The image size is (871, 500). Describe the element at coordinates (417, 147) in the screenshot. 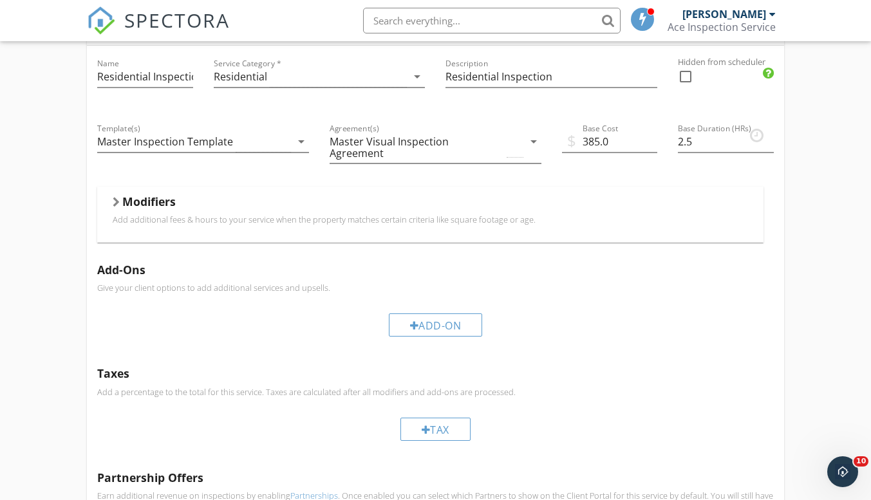

I see `div: Master Visual Inspection Agreement` at that location.